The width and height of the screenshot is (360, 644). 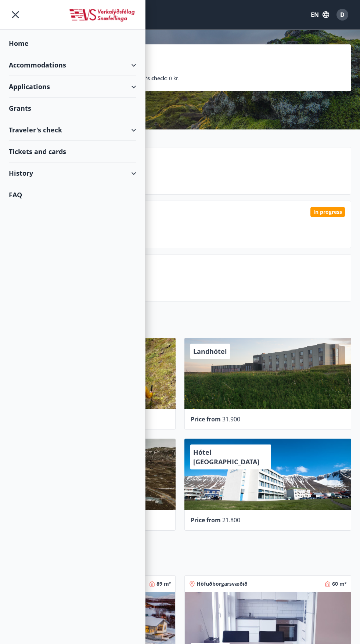 I want to click on span: Landhótel, so click(x=210, y=351).